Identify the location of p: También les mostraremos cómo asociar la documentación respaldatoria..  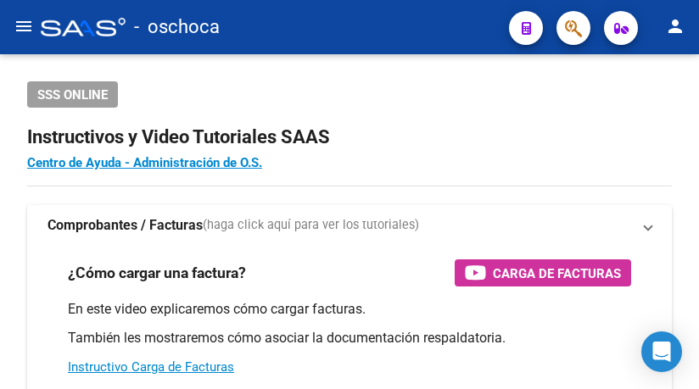
(349, 338).